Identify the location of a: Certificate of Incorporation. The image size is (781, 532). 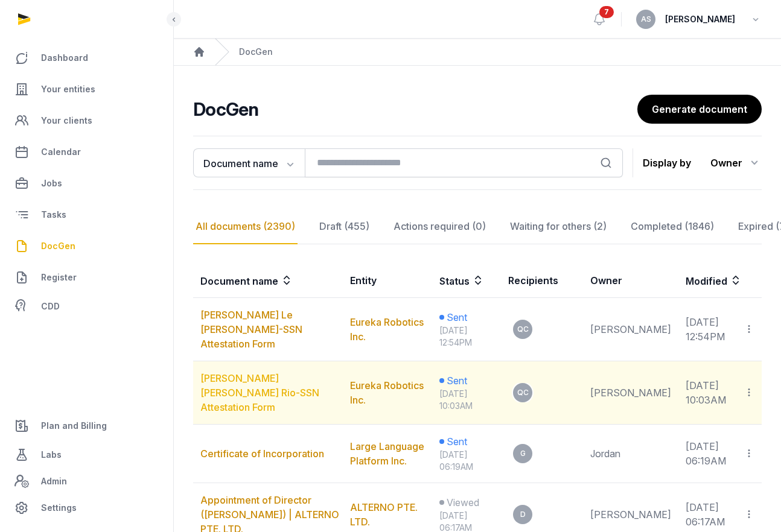
(262, 453).